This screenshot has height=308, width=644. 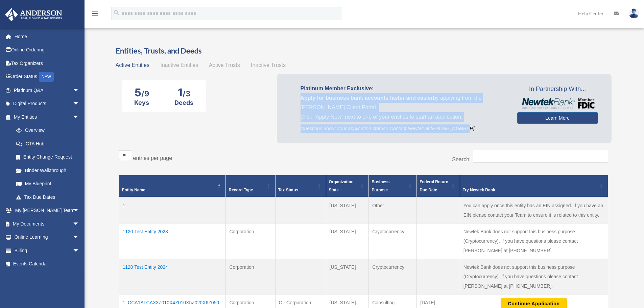 I want to click on i: search, so click(x=117, y=13).